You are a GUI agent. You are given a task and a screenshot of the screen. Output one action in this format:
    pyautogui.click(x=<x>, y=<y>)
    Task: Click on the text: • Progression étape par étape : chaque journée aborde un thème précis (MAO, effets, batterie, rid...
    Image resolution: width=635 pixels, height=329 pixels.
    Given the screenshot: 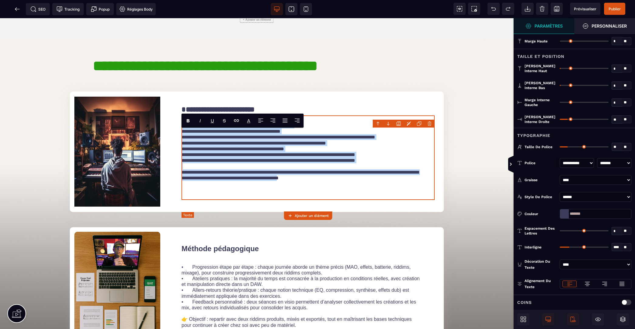 What is the action you would take?
    pyautogui.click(x=308, y=278)
    